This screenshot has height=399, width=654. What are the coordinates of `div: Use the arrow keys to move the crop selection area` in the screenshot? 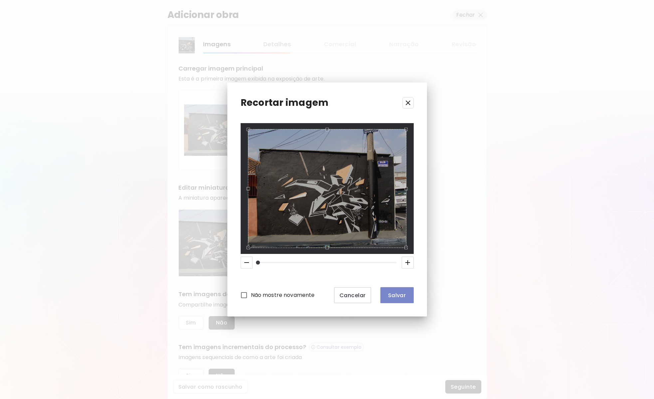 It's located at (327, 188).